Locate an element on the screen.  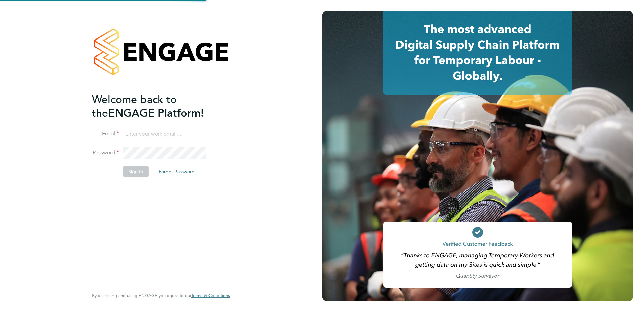
a: Terms & Conditions is located at coordinates (211, 296).